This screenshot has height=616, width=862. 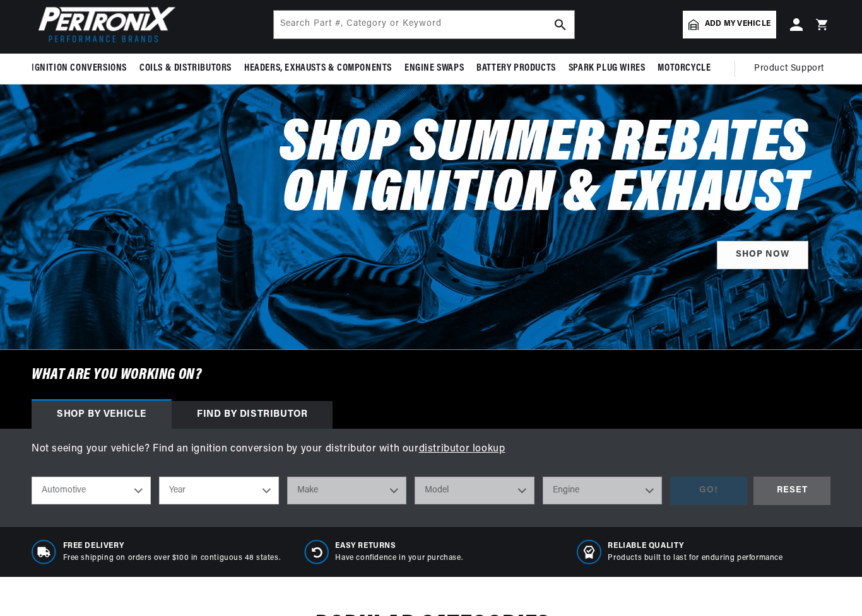 I want to click on p: Free shipping on orders over $100 in contiguous 48 states., so click(x=171, y=558).